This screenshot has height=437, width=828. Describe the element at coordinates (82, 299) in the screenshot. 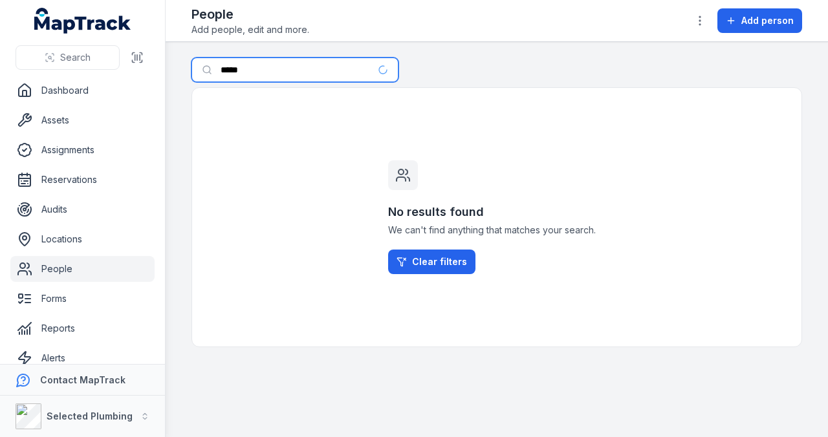

I see `a: Forms` at that location.